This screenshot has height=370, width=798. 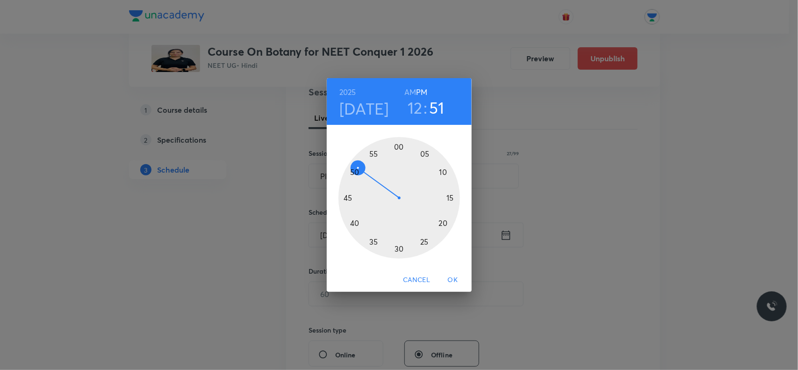 What do you see at coordinates (453, 279) in the screenshot?
I see `button: OK` at bounding box center [453, 279].